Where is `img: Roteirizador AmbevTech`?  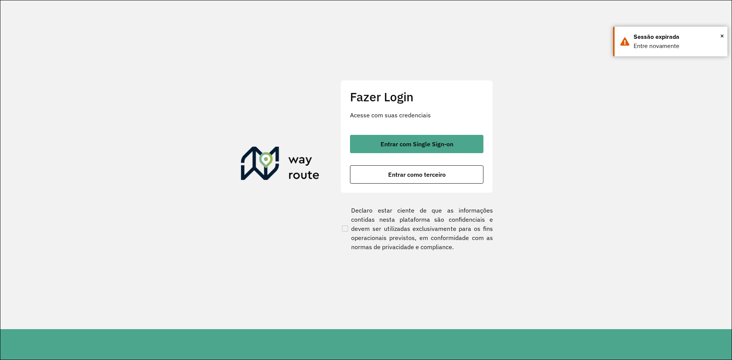 img: Roteirizador AmbevTech is located at coordinates (280, 165).